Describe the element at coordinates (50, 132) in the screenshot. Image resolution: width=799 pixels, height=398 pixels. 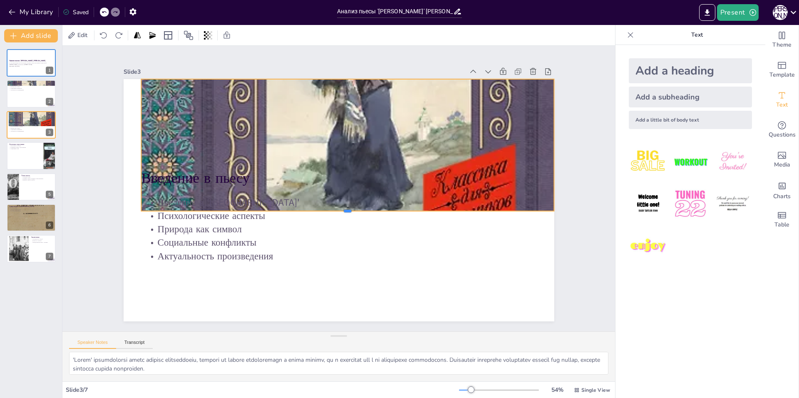
I see `div: 3` at that location.